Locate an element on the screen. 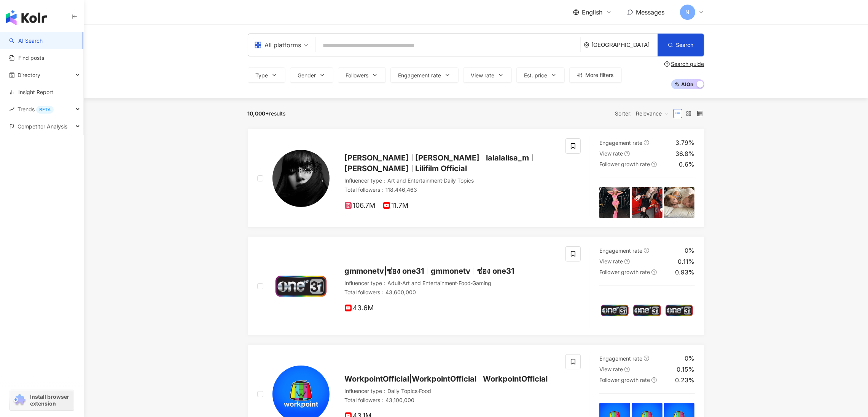 Image resolution: width=868 pixels, height=417 pixels. span: N is located at coordinates (687, 12).